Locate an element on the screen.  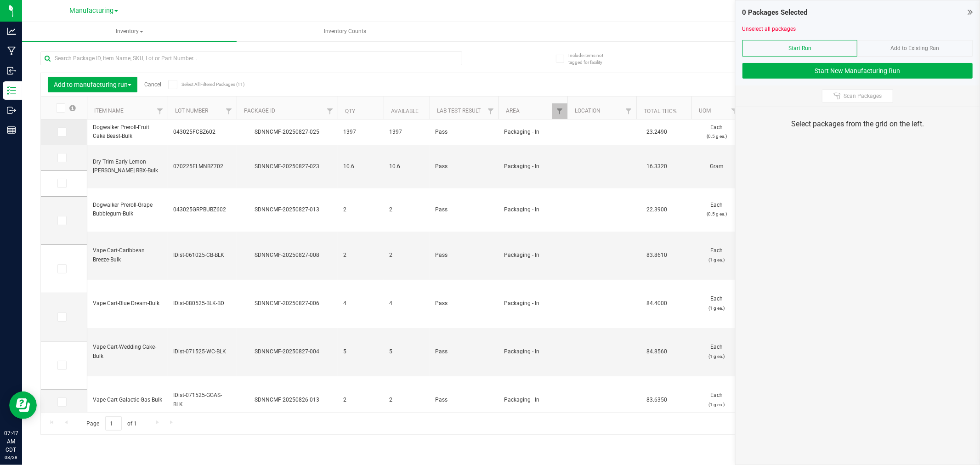
span: 83.8610 is located at coordinates (657, 255).